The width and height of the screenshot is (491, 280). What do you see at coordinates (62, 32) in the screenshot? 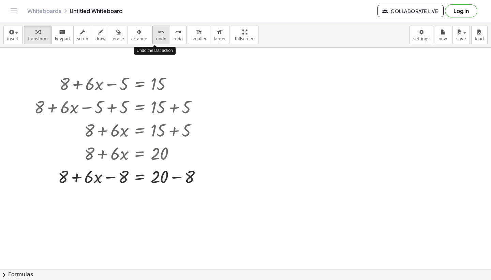
I see `i: keyboard` at bounding box center [62, 32].